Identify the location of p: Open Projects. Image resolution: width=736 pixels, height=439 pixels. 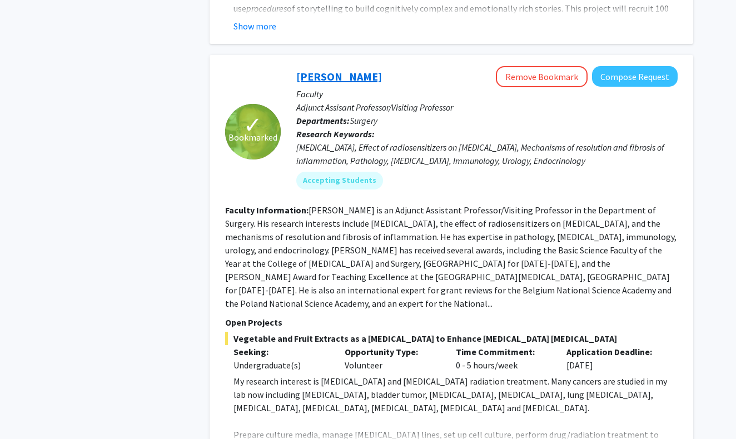
(451, 322).